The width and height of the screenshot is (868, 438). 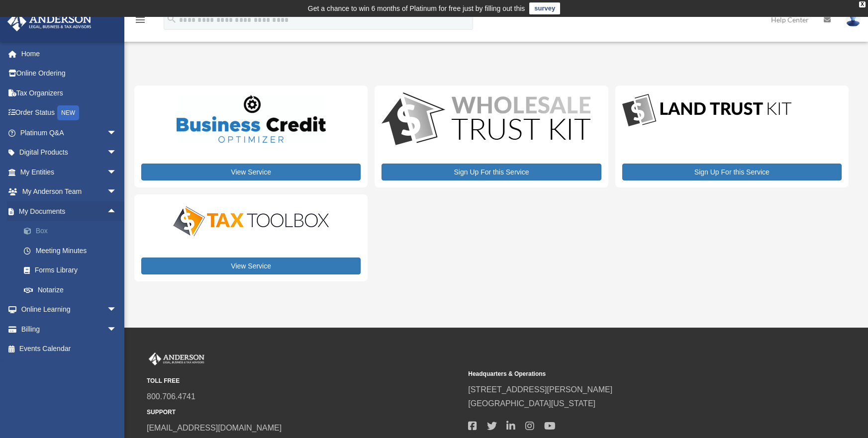 I want to click on a: Platinum Q&Aarrow_drop_down, so click(x=69, y=133).